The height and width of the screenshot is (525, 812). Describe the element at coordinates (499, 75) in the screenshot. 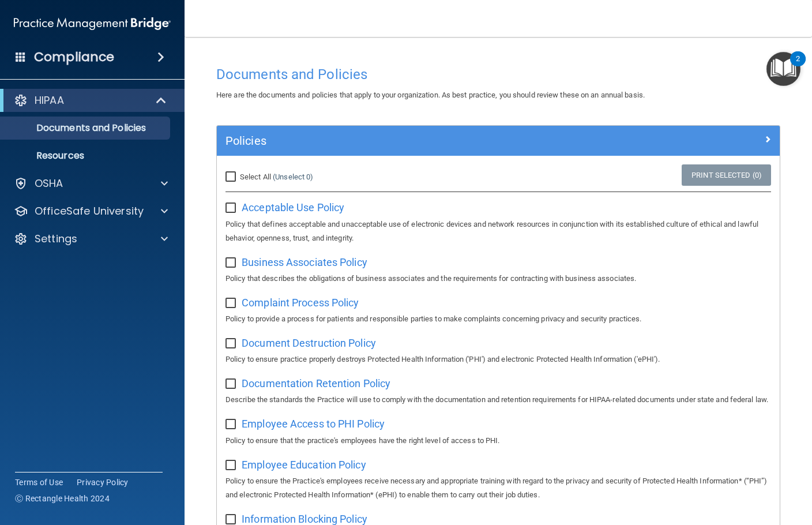

I see `h4: Documents and Policies` at that location.